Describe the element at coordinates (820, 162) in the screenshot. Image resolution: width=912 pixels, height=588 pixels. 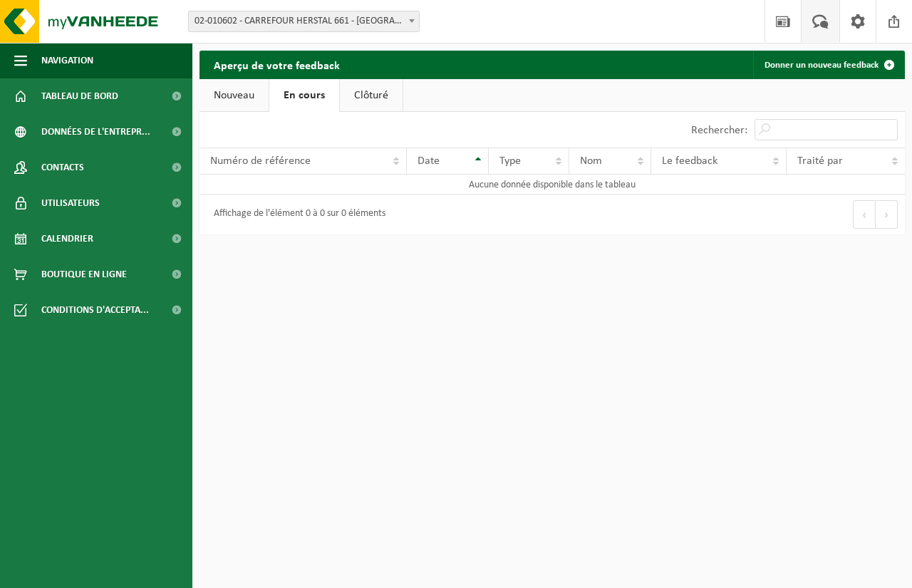
I see `span: Traité par` at that location.